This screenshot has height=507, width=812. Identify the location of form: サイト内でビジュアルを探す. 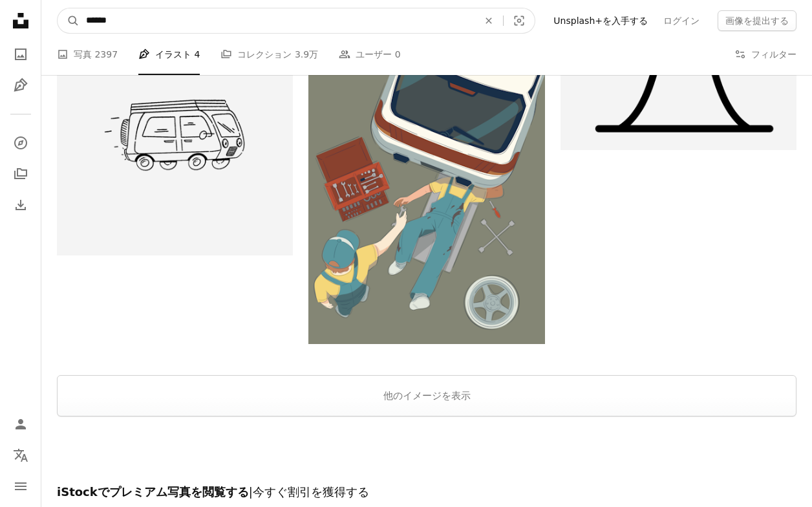
(296, 21).